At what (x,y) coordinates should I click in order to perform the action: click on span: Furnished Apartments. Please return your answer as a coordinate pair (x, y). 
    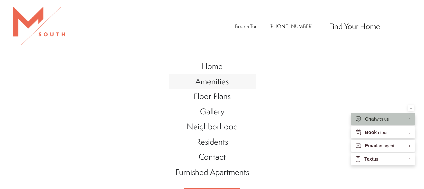
    Looking at the image, I should click on (212, 172).